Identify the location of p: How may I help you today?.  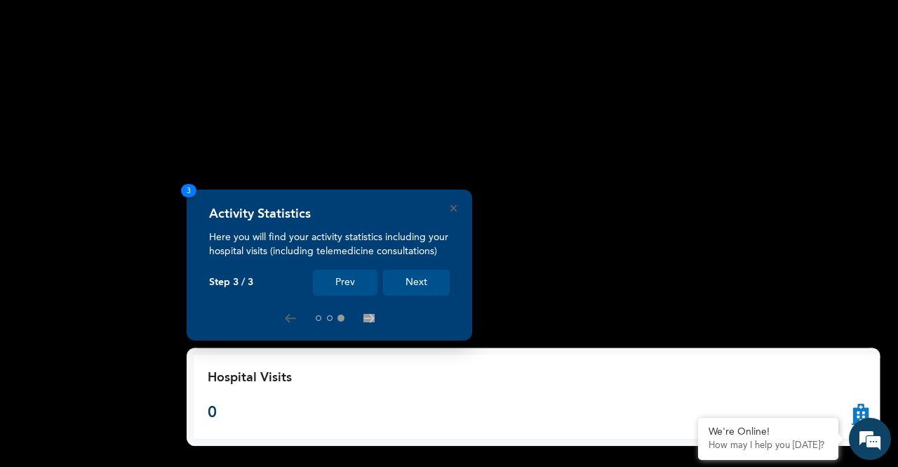
(768, 446).